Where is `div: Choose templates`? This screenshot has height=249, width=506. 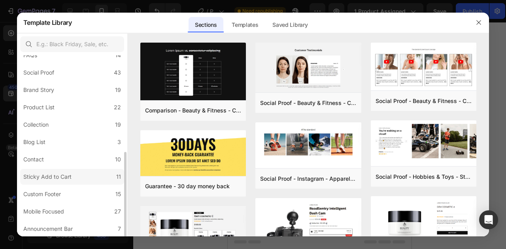 div: Choose templates is located at coordinates (92, 94).